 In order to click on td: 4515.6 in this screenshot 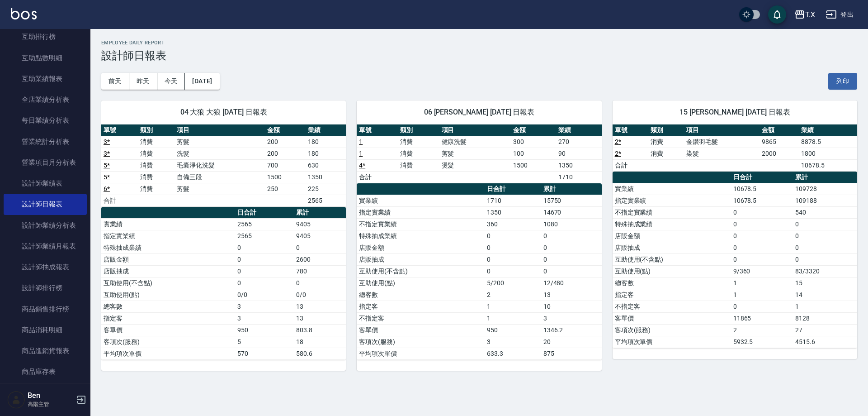, I will do `click(826, 342)`.